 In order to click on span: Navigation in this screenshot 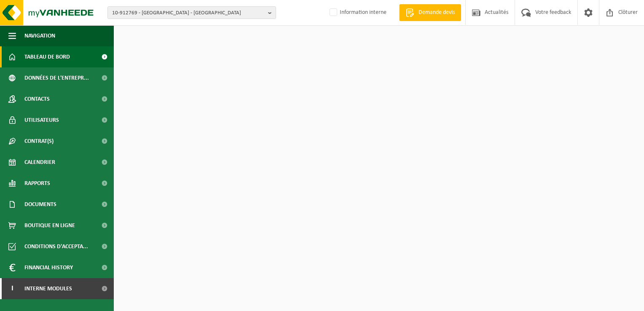, I will do `click(39, 36)`.